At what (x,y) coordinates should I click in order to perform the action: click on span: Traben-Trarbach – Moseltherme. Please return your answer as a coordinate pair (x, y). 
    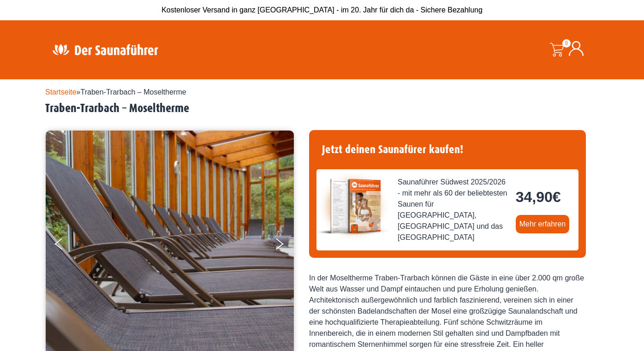
    Looking at the image, I should click on (133, 92).